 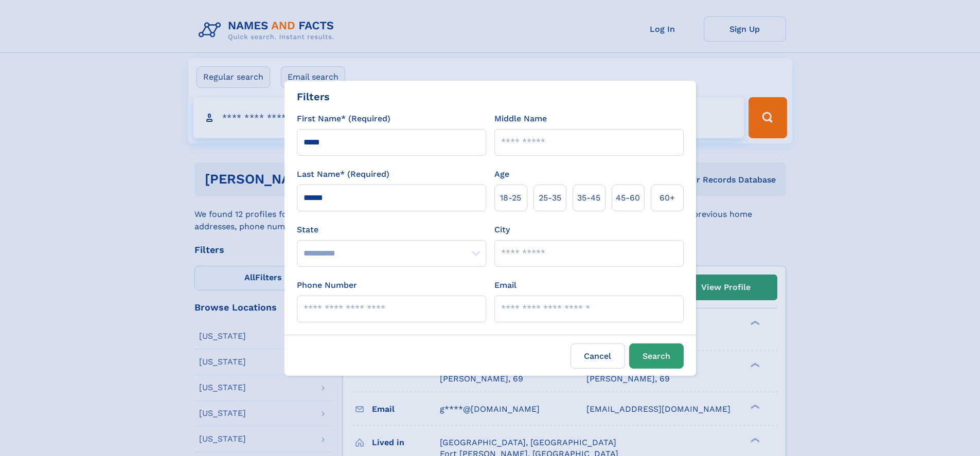 What do you see at coordinates (505, 286) in the screenshot?
I see `label: Email` at bounding box center [505, 286].